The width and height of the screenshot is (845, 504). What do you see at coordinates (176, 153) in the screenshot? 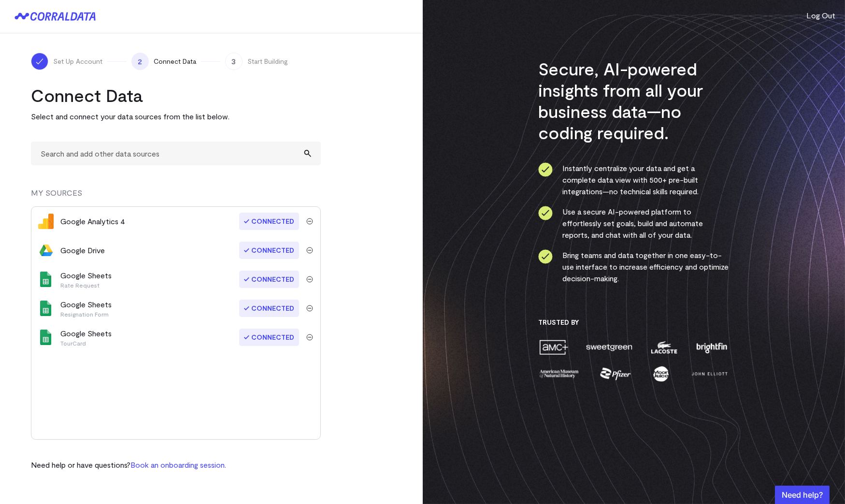
I see `input: Search and add other data sources` at bounding box center [176, 153].